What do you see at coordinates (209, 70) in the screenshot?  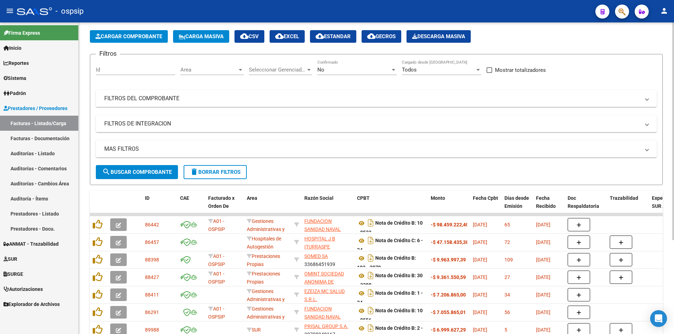 I see `span: Area` at bounding box center [209, 70].